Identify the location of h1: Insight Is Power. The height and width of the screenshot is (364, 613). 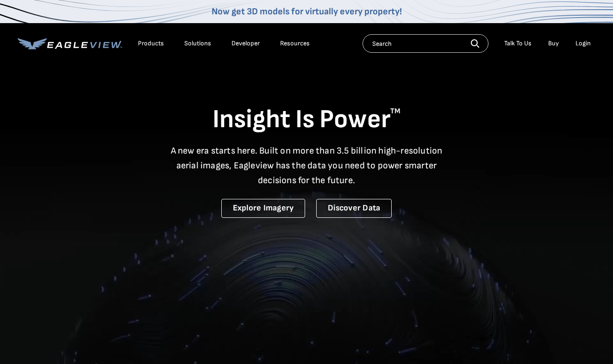
(306, 120).